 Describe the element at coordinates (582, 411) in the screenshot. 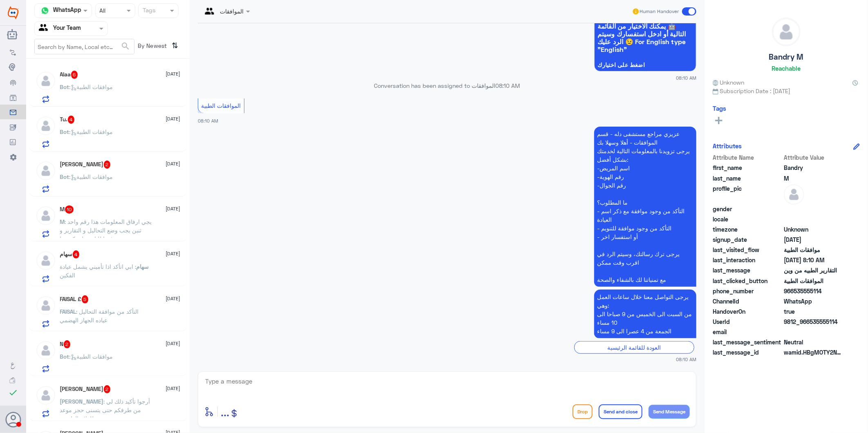

I see `button: Drop` at that location.